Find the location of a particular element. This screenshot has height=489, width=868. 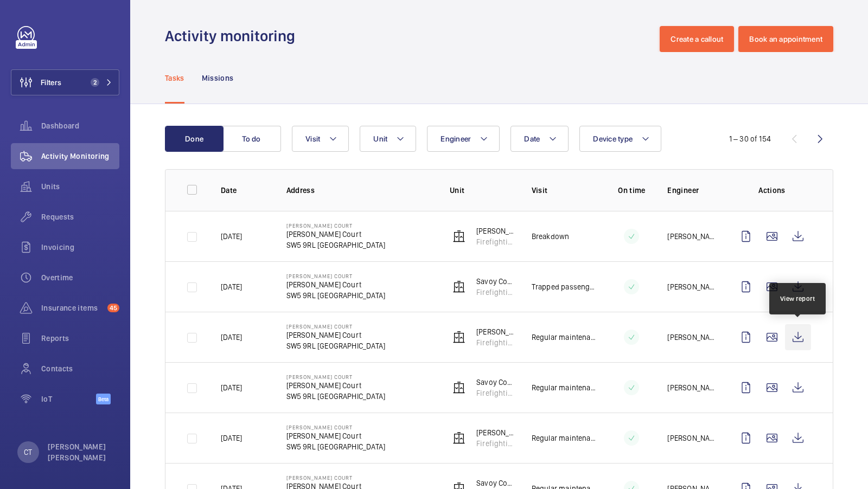

p: Address is located at coordinates (359, 190).